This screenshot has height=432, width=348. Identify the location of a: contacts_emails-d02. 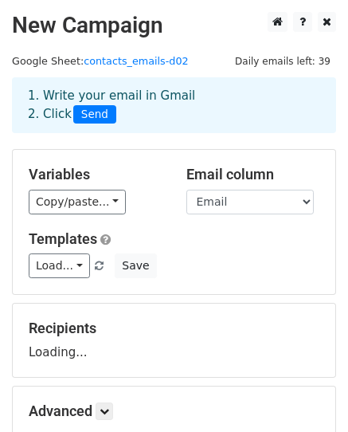
(136, 61).